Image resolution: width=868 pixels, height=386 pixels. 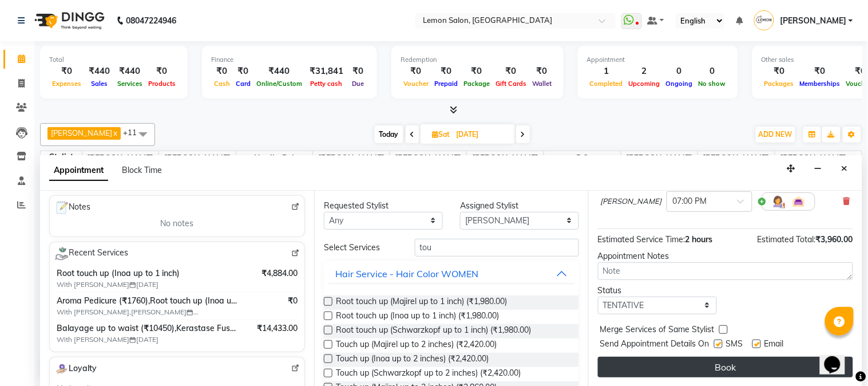 I want to click on div: Status, so click(x=658, y=290).